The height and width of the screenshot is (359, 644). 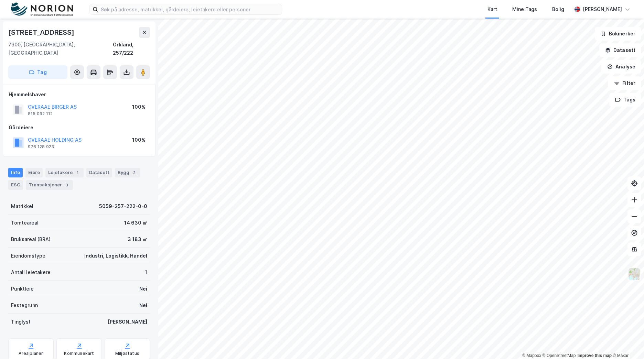 I want to click on button: Datasett, so click(x=620, y=50).